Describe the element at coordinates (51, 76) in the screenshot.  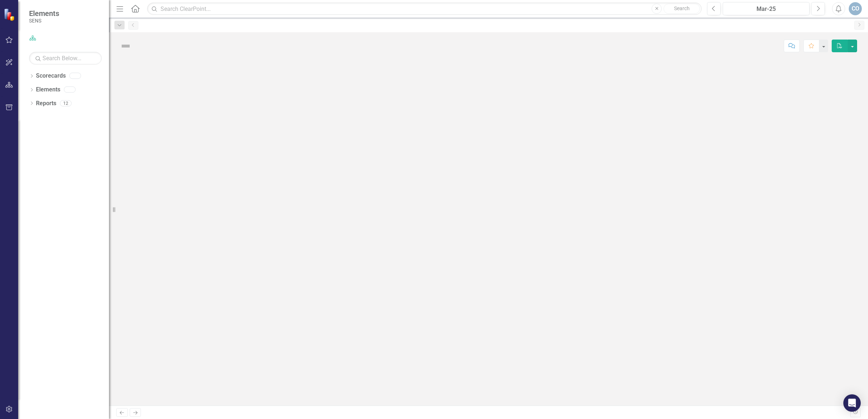
I see `a: Scorecards` at that location.